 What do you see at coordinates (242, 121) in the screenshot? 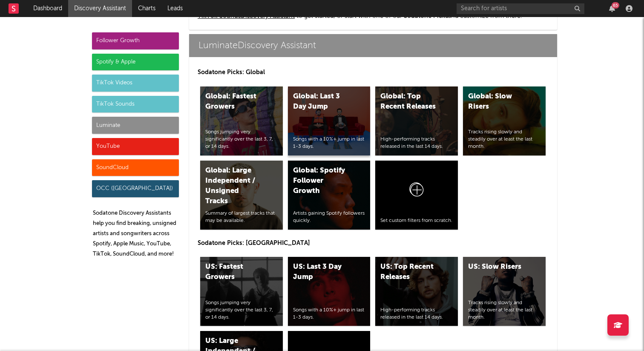
I see `a: Global: Fastest GrowersSongs jumping very significantly over the last 3, 7, or 14 days.` at bounding box center [242, 121].